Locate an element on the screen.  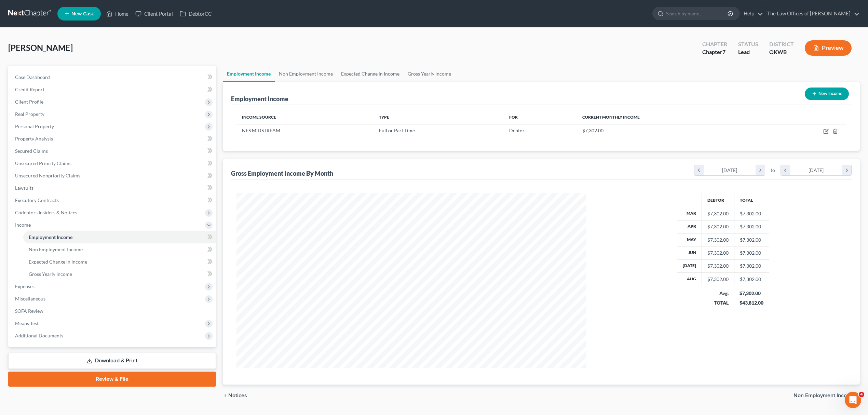
button: Preview is located at coordinates (828, 48).